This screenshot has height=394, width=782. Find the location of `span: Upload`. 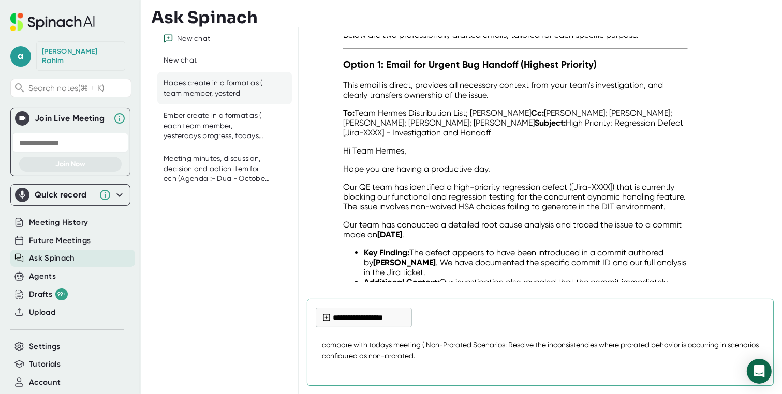

span: Upload is located at coordinates (42, 312).